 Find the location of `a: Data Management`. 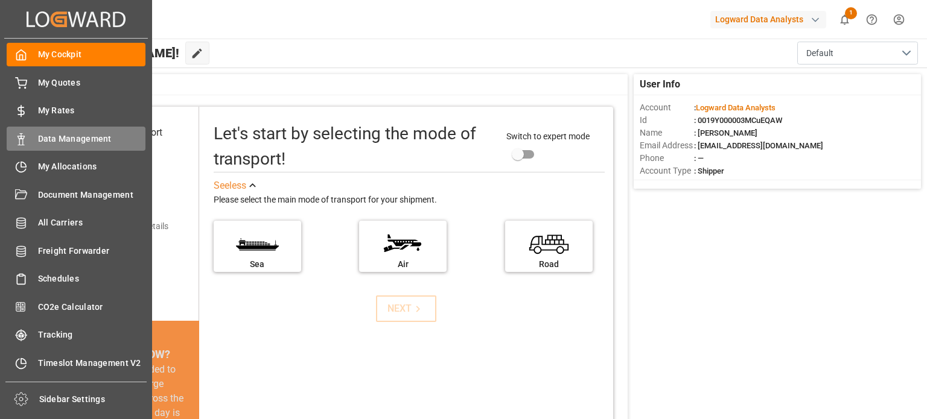

a: Data Management is located at coordinates (76, 138).